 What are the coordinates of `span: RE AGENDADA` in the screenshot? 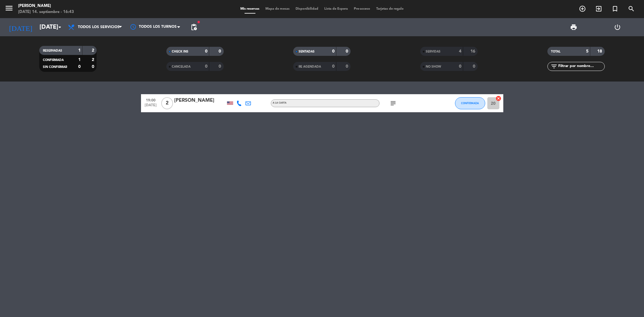 It's located at (310, 67).